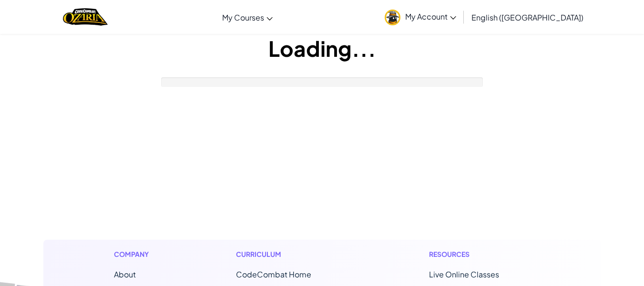  What do you see at coordinates (85, 16) in the screenshot?
I see `a: Ozaria by CodeCombat logo` at bounding box center [85, 16].